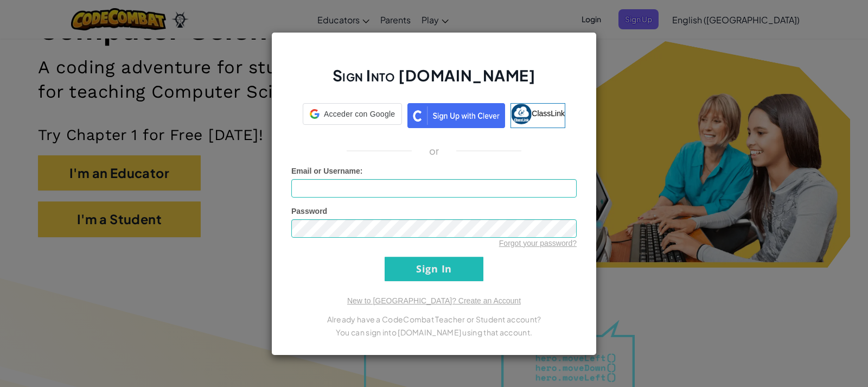 This screenshot has width=868, height=387. What do you see at coordinates (434, 268) in the screenshot?
I see `input: Sign In` at bounding box center [434, 268].